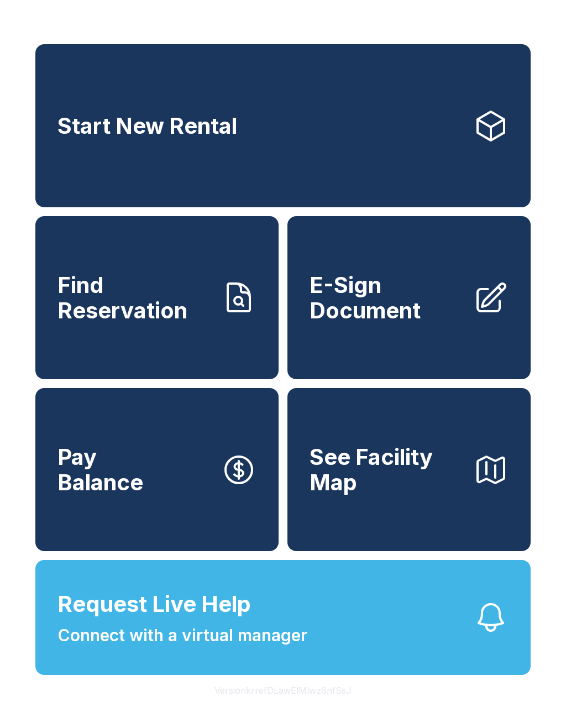  Describe the element at coordinates (135, 297) in the screenshot. I see `span: Find Reservation` at that location.